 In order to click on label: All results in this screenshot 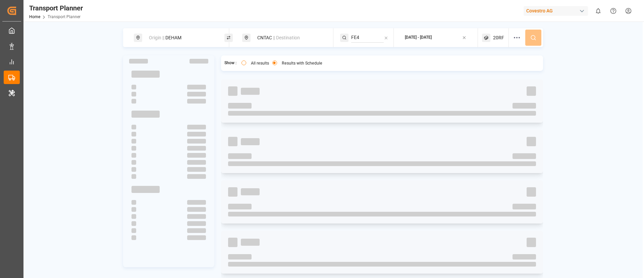, I will do `click(260, 64)`.